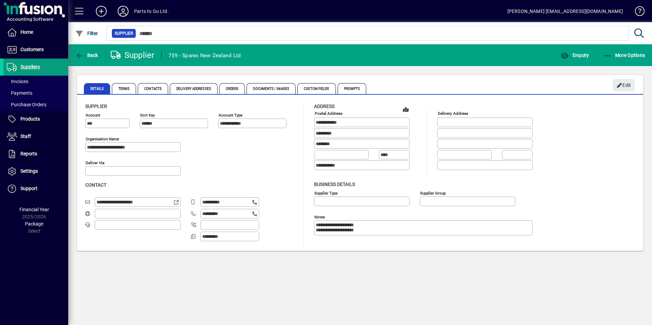 The height and width of the screenshot is (325, 652). I want to click on span: Suppliers, so click(30, 67).